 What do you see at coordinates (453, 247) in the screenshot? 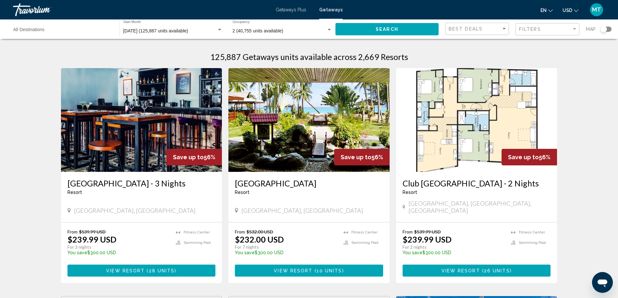
I see `p: For 2 nights` at bounding box center [453, 247].